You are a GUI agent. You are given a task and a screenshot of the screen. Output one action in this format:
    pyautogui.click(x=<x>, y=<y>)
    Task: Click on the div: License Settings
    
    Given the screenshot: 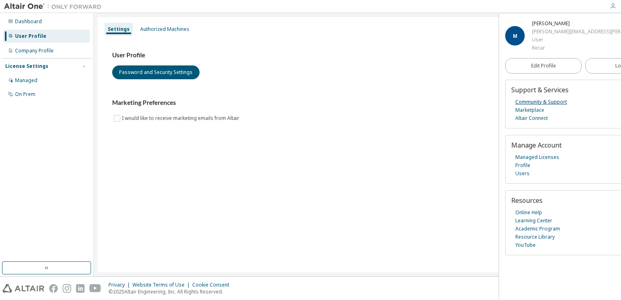 What is the action you would take?
    pyautogui.click(x=27, y=66)
    